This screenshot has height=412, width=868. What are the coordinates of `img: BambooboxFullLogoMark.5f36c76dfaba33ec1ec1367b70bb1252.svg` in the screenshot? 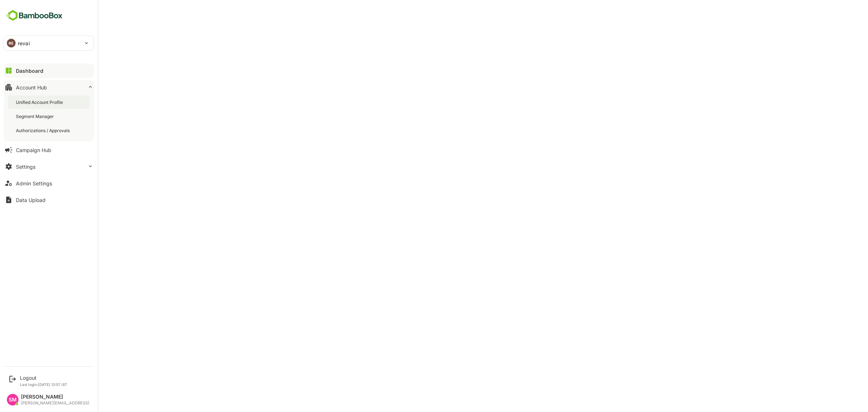 It's located at (34, 15).